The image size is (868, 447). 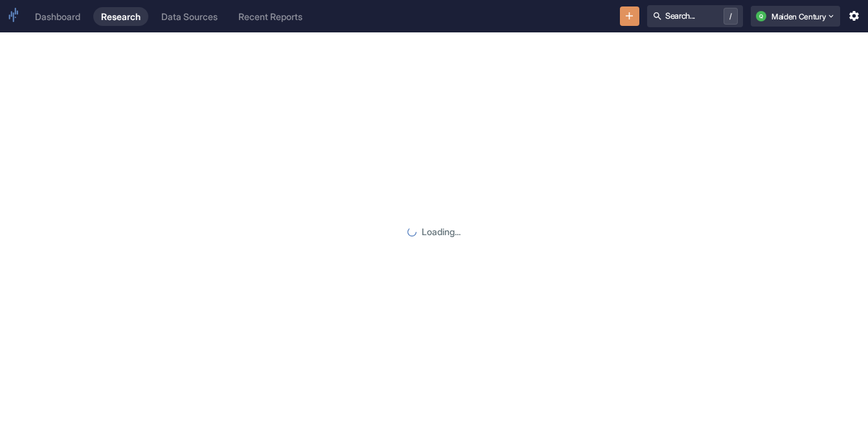 What do you see at coordinates (630, 16) in the screenshot?
I see `button: New Resource` at bounding box center [630, 16].